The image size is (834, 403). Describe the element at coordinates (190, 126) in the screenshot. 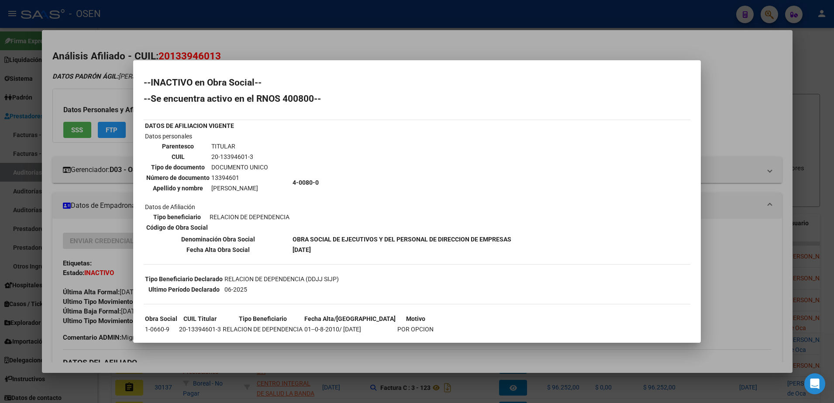

I see `b: DATOS DE AFILIACION VIGENTE` at that location.